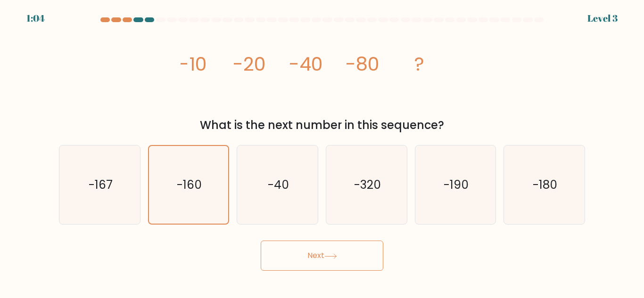  What do you see at coordinates (36, 19) in the screenshot?
I see `div: 1:04` at bounding box center [36, 19].